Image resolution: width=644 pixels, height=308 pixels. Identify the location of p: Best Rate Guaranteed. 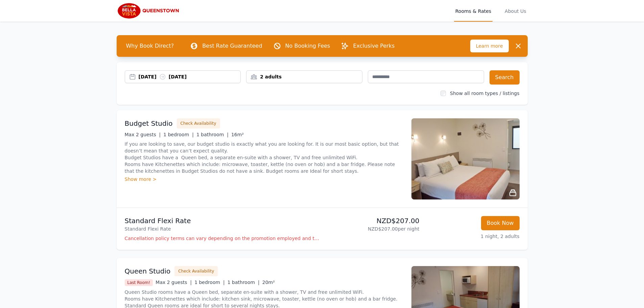
(232, 46).